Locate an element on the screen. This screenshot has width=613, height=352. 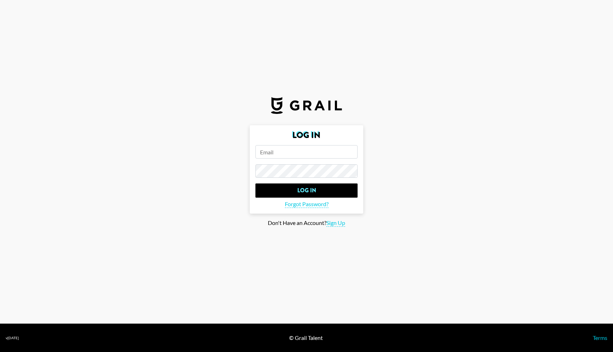
div: Don't Have an Account? is located at coordinates (307, 223).